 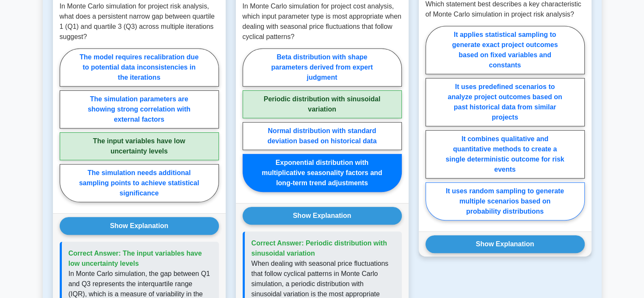 I want to click on label: The simulation needs additional sampling points to achieve statistical significance, so click(x=139, y=183).